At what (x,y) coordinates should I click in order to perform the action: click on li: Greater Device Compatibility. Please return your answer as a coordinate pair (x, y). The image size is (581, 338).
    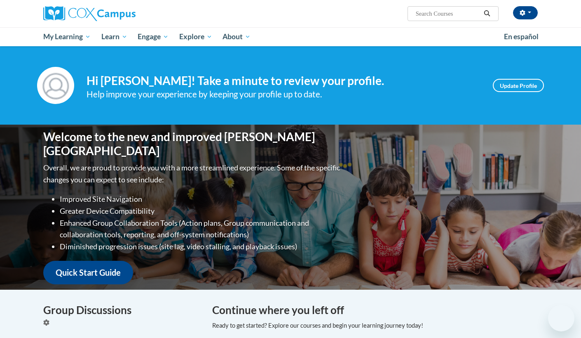
    Looking at the image, I should click on (201, 211).